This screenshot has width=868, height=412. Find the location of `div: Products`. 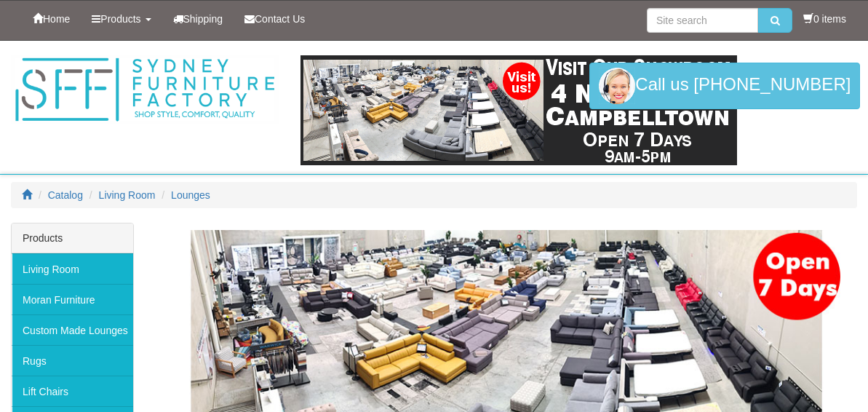

div: Products is located at coordinates (72, 238).